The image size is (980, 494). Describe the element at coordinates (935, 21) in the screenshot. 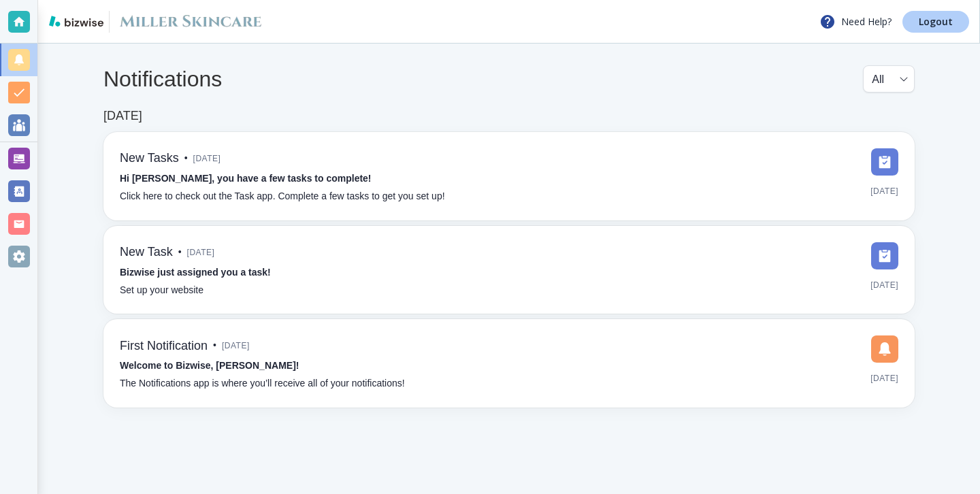

I see `a: Logout` at that location.